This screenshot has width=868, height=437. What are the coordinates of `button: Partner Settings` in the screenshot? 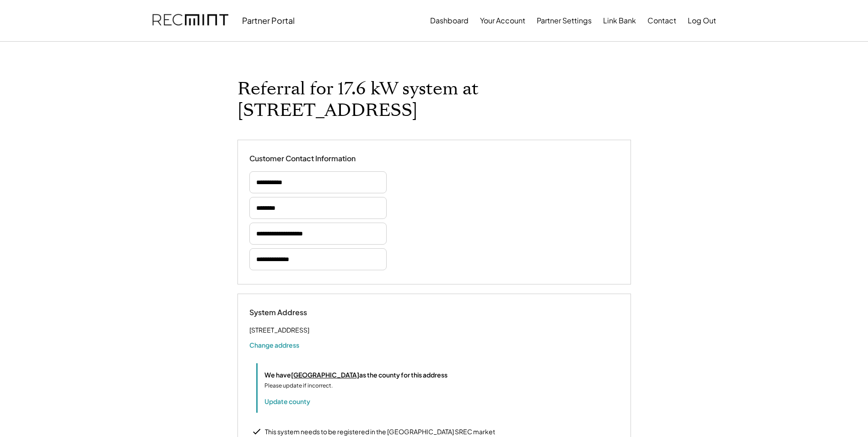 It's located at (564, 21).